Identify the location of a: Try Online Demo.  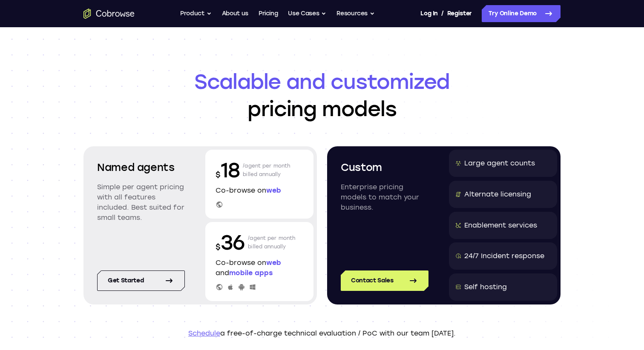
(521, 14).